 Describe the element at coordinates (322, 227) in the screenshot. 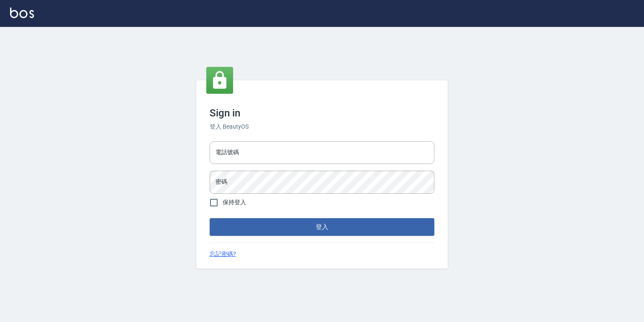

I see `button: 登入` at that location.